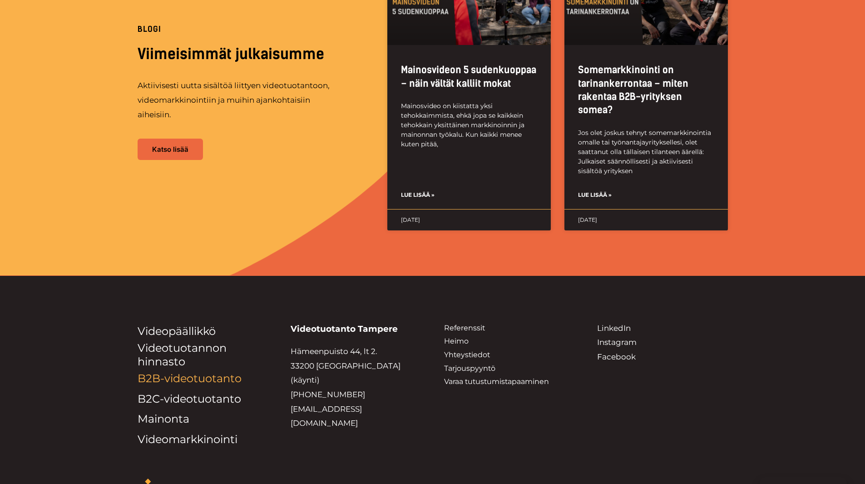  What do you see at coordinates (614, 328) in the screenshot?
I see `a: LinkedIn` at bounding box center [614, 328].